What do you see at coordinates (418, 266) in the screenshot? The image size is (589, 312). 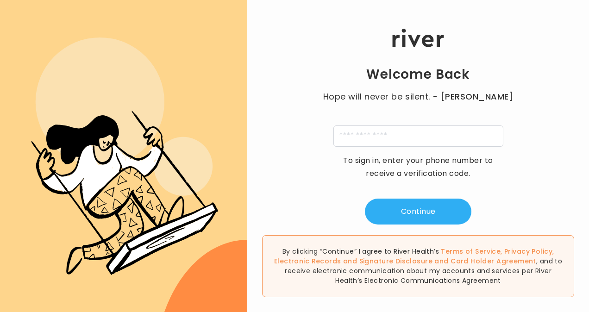 I see `div: By clicking “Continue” I agree to River Health’s` at bounding box center [418, 266].